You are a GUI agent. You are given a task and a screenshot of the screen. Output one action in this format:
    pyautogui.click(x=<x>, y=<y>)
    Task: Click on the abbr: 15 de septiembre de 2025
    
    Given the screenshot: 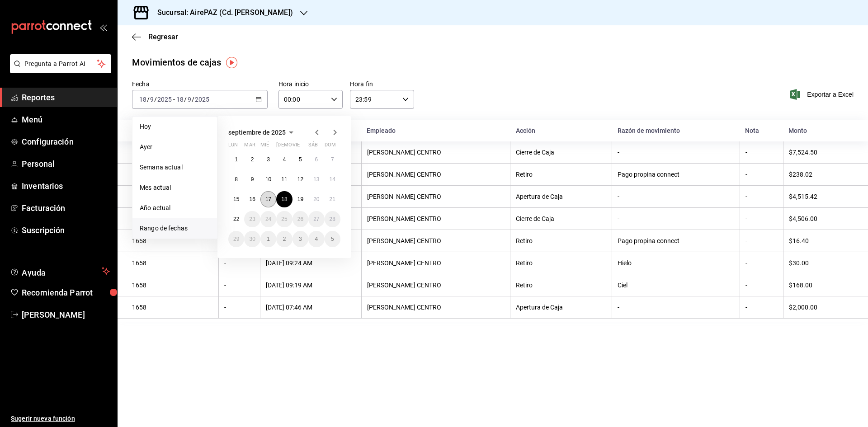 What is the action you would take?
    pyautogui.click(x=236, y=199)
    